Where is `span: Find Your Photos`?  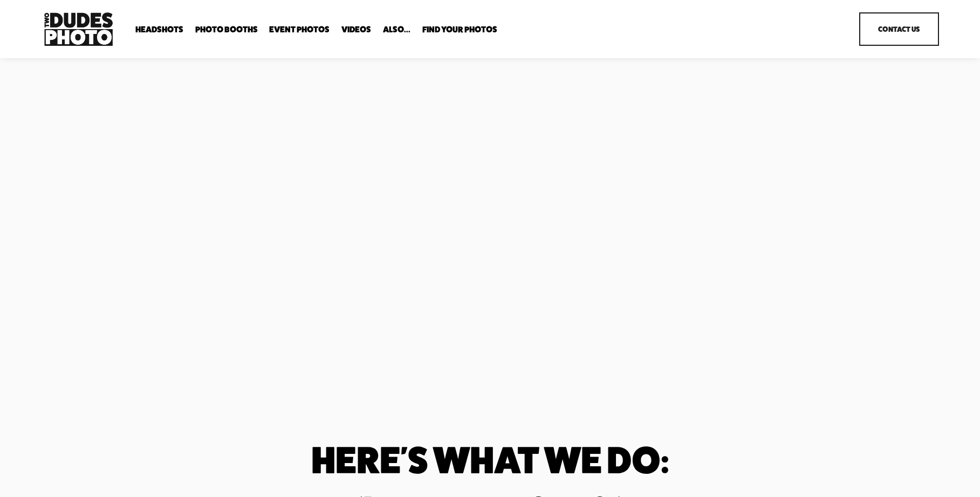
span: Find Your Photos is located at coordinates (460, 30).